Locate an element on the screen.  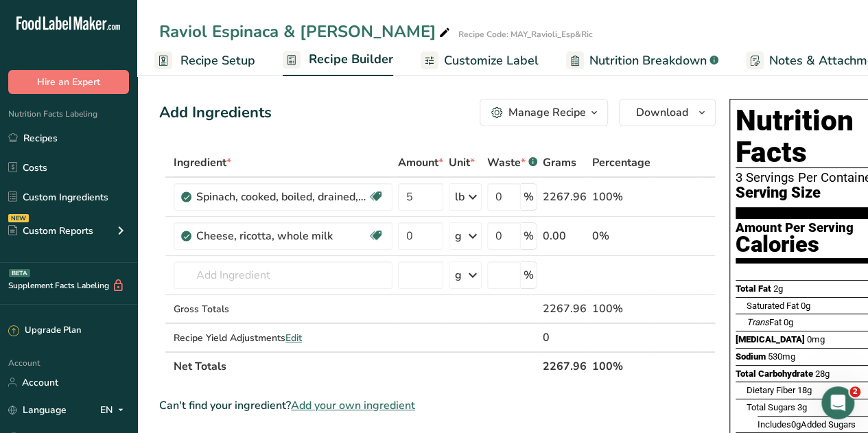
div: Manage Recipe is located at coordinates (547, 112).